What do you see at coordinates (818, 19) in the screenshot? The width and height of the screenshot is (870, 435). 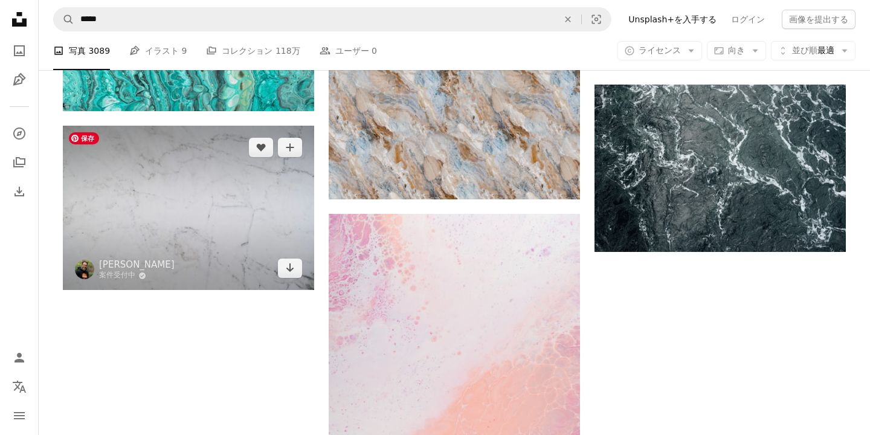 I see `button: 画像を提出する` at bounding box center [818, 19].